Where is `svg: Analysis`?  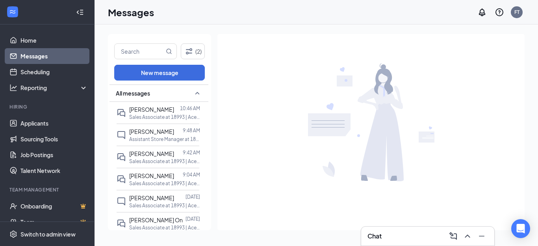 svg: Analysis is located at coordinates (13, 88).